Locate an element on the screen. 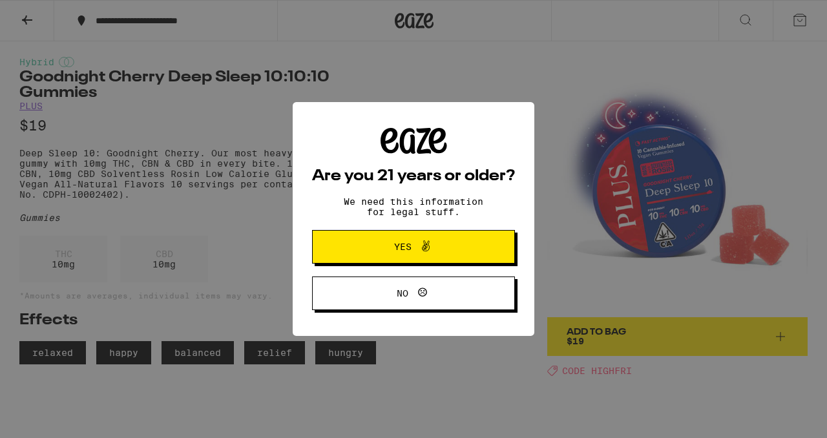  span: No is located at coordinates (402, 293).